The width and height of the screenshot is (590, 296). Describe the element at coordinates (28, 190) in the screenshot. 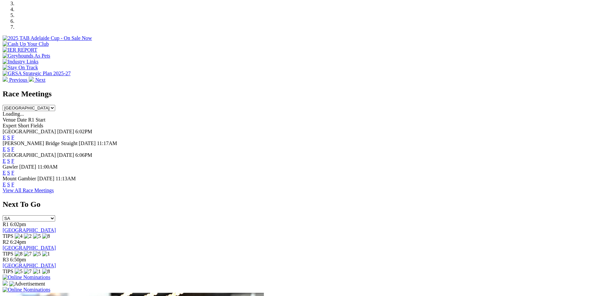

I see `a: View All Race Meetings` at that location.